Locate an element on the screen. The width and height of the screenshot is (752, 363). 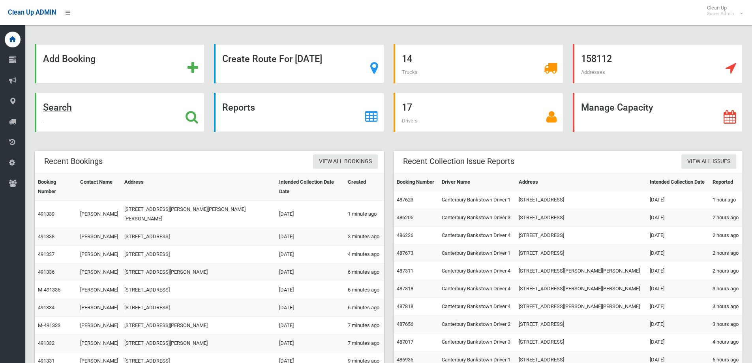
a: M-491335 is located at coordinates (49, 290).